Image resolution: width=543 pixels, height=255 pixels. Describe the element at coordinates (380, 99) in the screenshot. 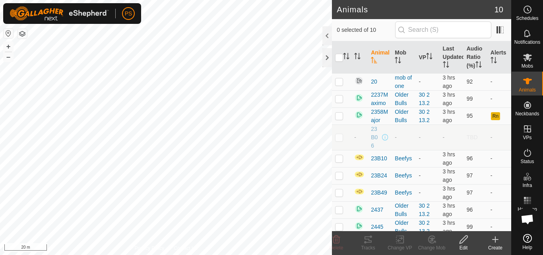

I see `span: 2237Maximo` at that location.